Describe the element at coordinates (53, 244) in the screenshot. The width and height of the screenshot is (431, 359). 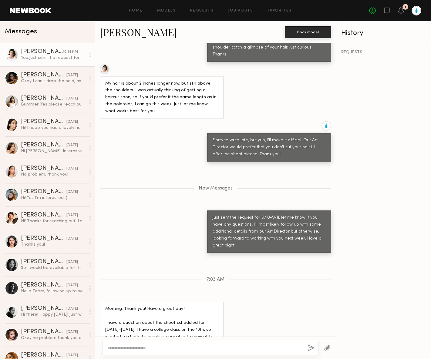
I see `div: Thanks you!` at that location.